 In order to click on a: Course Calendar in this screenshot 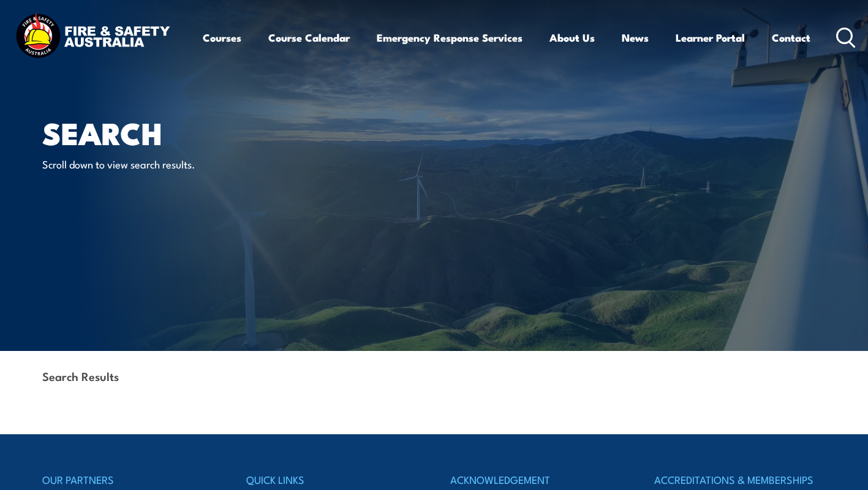, I will do `click(309, 37)`.